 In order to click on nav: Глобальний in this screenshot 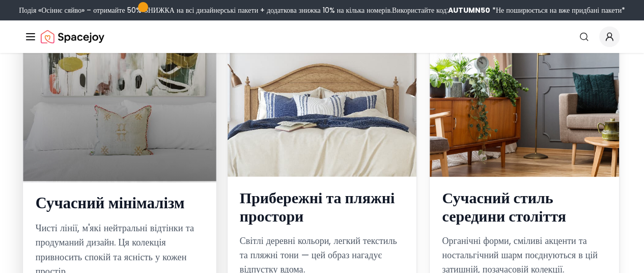, I will do `click(322, 37)`.